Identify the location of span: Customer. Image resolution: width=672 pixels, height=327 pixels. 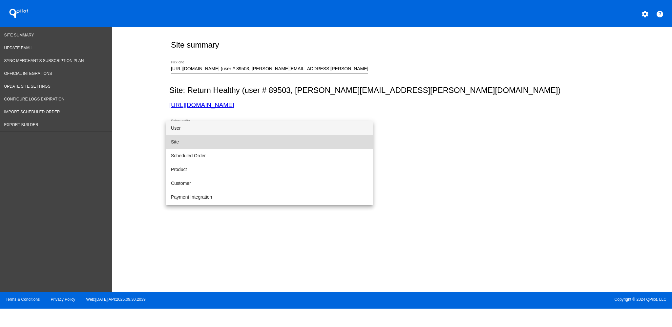
(269, 183).